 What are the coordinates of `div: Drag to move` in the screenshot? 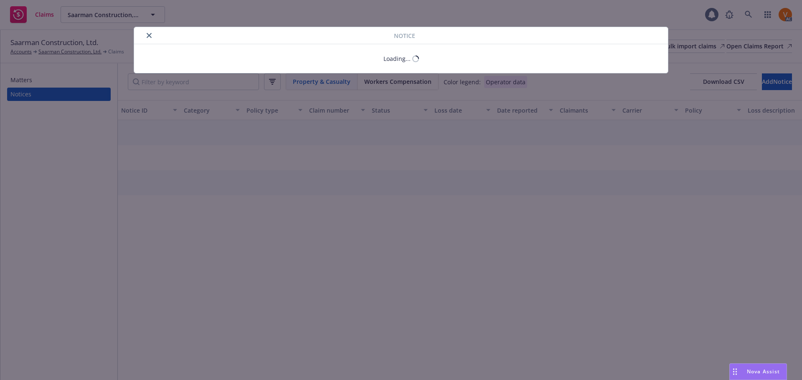 It's located at (734, 372).